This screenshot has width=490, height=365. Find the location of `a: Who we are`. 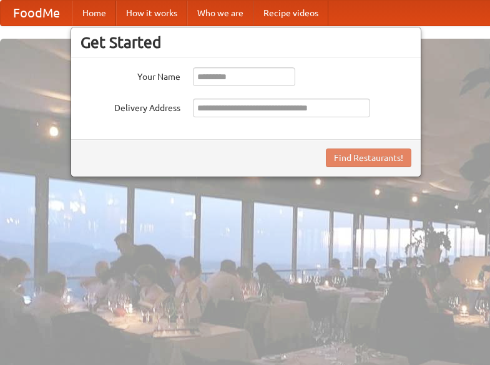

a: Who we are is located at coordinates (221, 13).